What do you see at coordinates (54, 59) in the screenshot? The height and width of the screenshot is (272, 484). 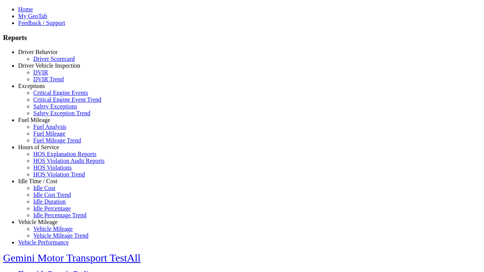 I see `a: Driver Scorecard` at bounding box center [54, 59].